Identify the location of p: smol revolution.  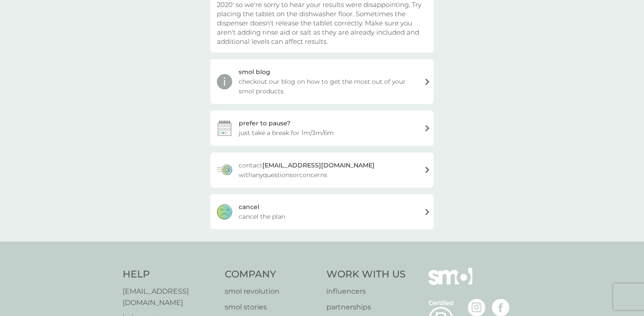
(271, 291).